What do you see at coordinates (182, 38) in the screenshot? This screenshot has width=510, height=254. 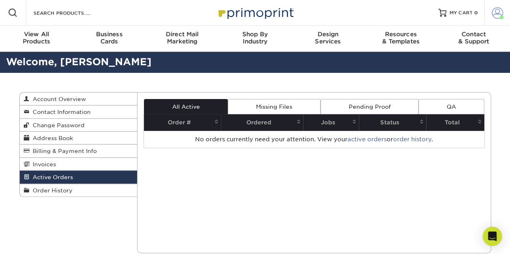 I see `div: Marketing` at bounding box center [182, 38].